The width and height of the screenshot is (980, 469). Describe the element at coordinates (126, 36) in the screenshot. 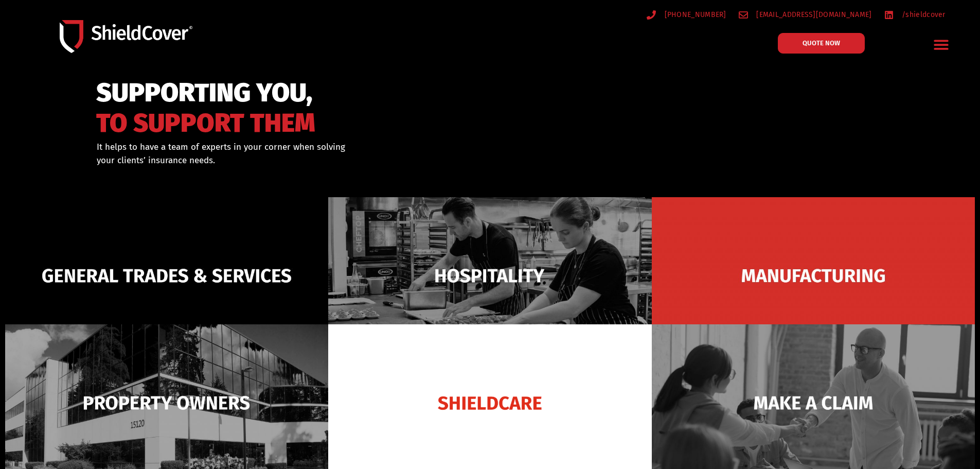

I see `img: Shield-Cover-Underwriting-Australia-logo-full` at that location.